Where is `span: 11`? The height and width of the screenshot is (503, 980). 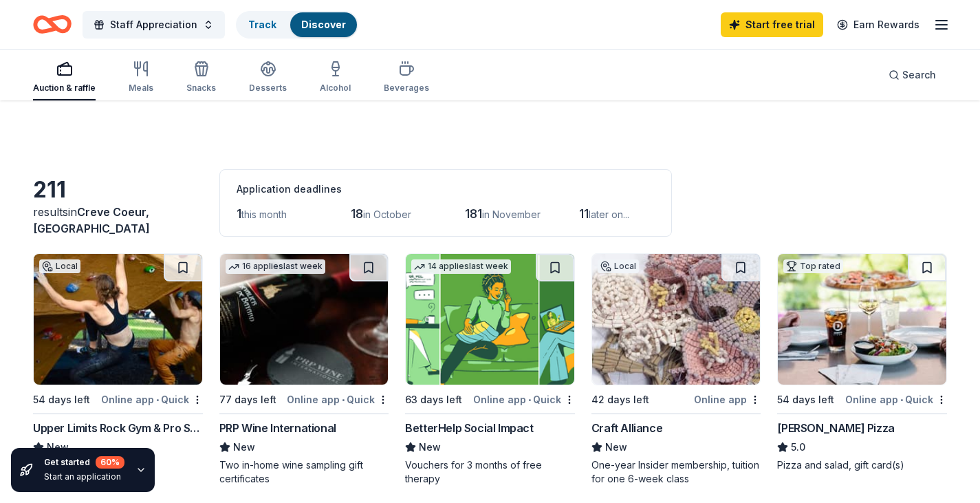 span: 11 is located at coordinates (584, 213).